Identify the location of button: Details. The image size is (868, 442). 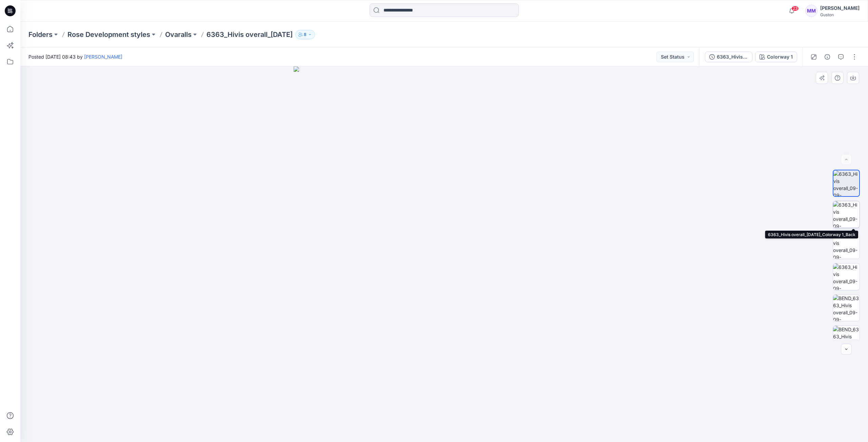
(827, 57).